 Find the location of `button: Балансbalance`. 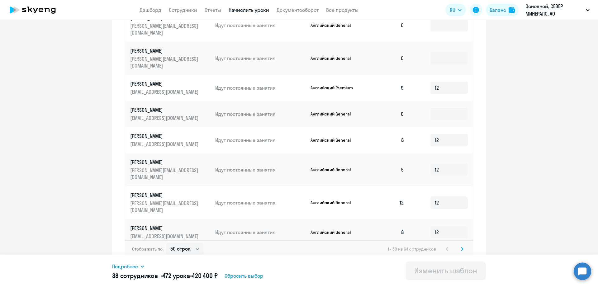

button: Балансbalance is located at coordinates (502, 10).